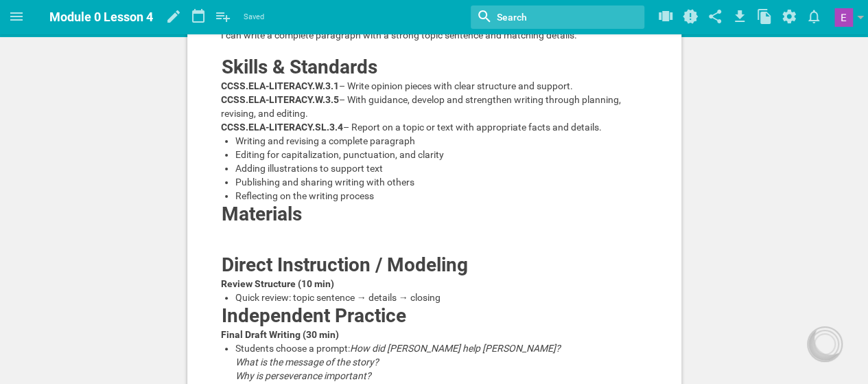 This screenshot has height=384, width=868. I want to click on span: Skills & Standards, so click(299, 67).